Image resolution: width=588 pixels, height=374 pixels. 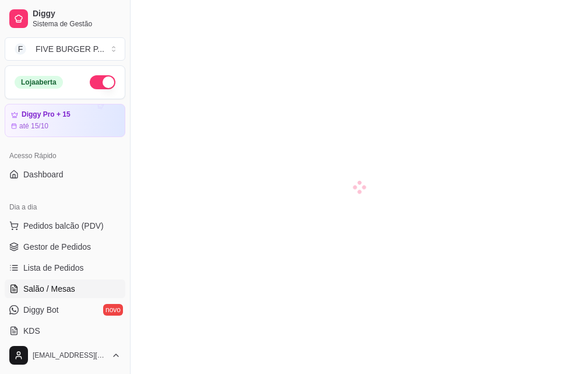 What do you see at coordinates (70, 49) in the screenshot?
I see `div: FIVE BURGER P ...` at bounding box center [70, 49].